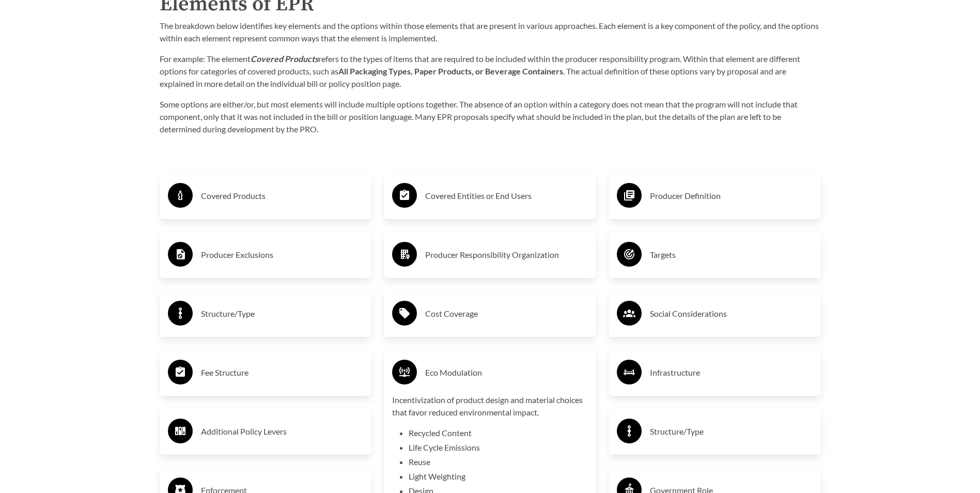  Describe the element at coordinates (282, 431) in the screenshot. I see `h3: Additional Policy Levers` at that location.